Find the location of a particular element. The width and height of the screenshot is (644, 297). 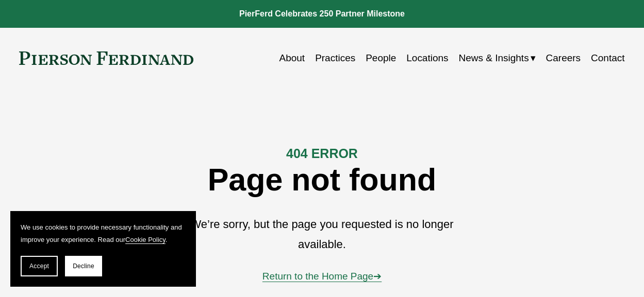

a: Cookie Policy is located at coordinates (145, 239).